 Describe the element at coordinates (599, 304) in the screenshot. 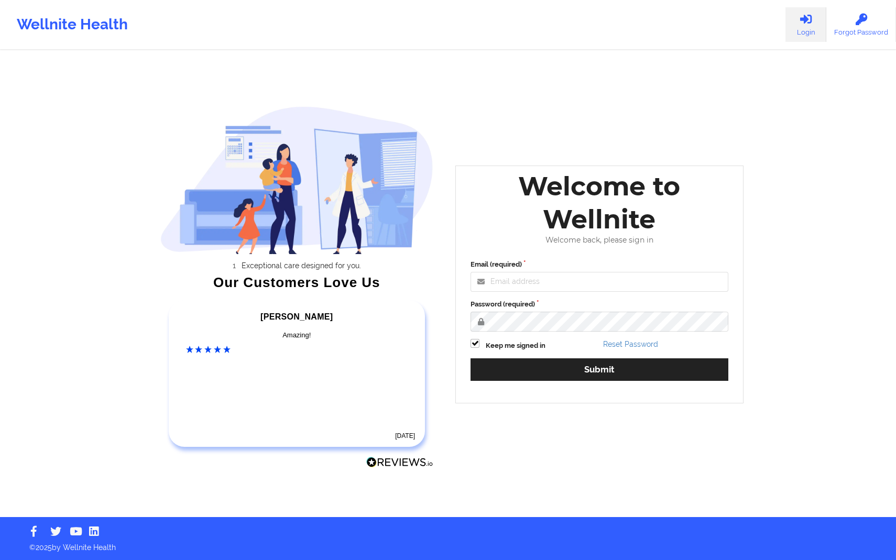

I see `label: Password (required)` at that location.